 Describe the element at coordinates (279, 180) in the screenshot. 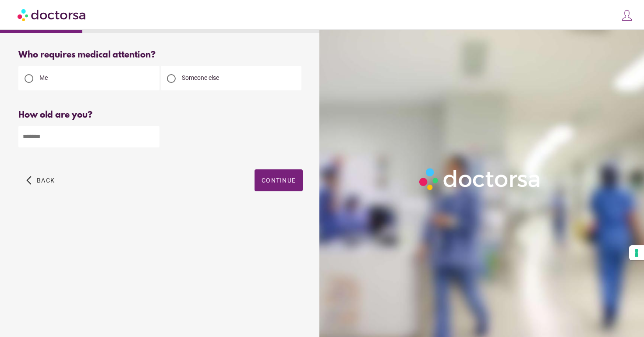

I see `button: Continue` at that location.